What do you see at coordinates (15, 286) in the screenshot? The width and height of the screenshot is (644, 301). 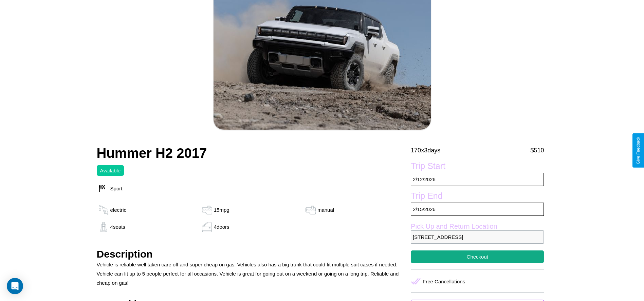 I see `div: Open Intercom Messenger` at bounding box center [15, 286].